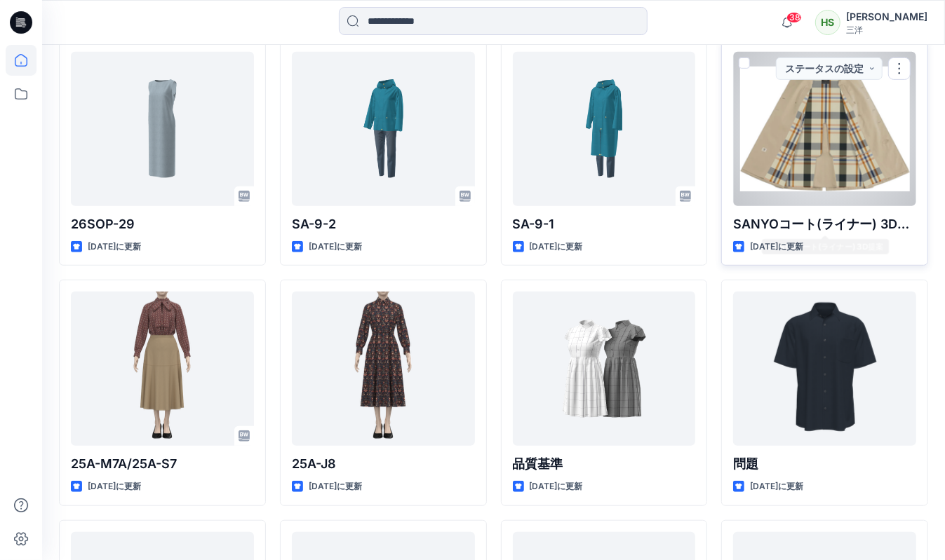 Image resolution: width=945 pixels, height=560 pixels. What do you see at coordinates (605, 129) in the screenshot?
I see `a: SA-9-1` at bounding box center [605, 129].